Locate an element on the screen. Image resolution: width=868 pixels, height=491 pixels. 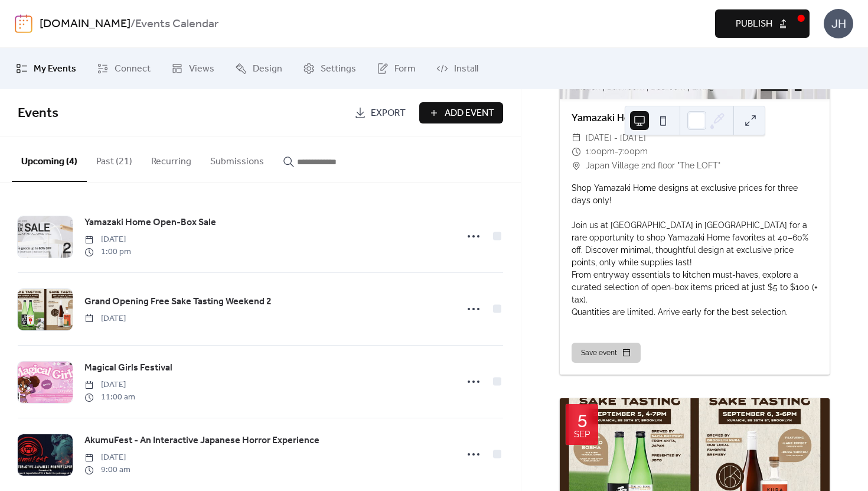
span: 9:00 am is located at coordinates (108, 469).